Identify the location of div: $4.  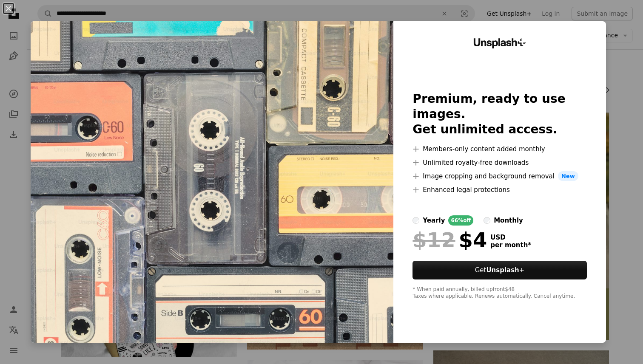
(449, 240).